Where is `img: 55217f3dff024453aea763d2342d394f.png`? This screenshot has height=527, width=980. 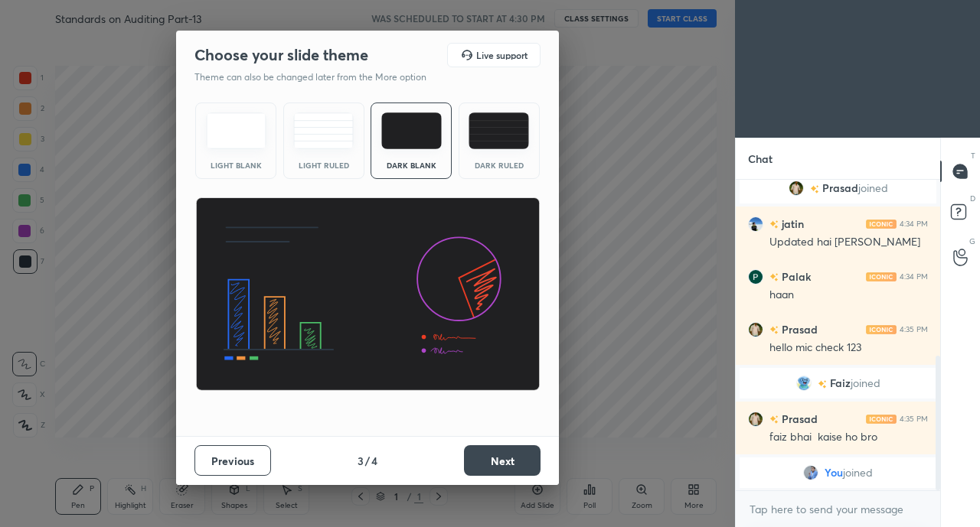 img: 55217f3dff024453aea763d2342d394f.png is located at coordinates (804, 383).